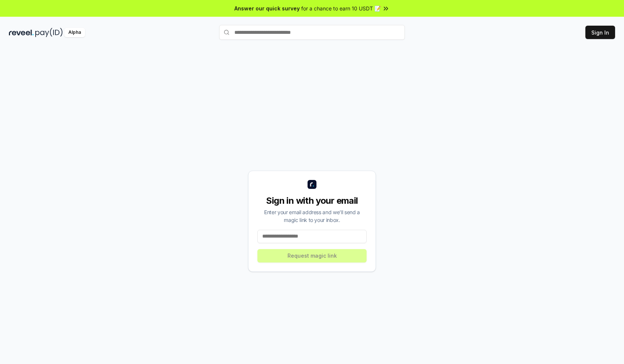 The image size is (624, 364). What do you see at coordinates (267, 8) in the screenshot?
I see `span: Answer our quick survey` at bounding box center [267, 8].